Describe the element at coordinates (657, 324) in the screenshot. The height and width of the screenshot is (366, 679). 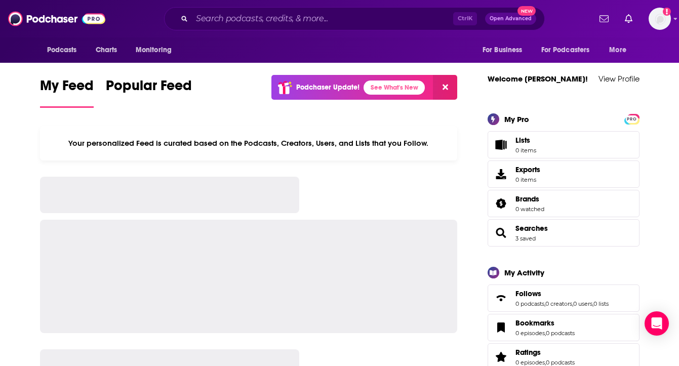
I see `div: Open Intercom Messenger` at that location.